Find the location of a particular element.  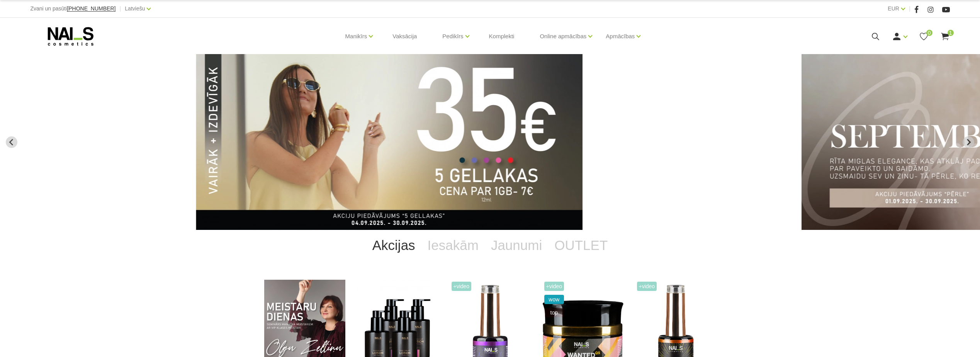

a: Jaunumi is located at coordinates (516, 246).